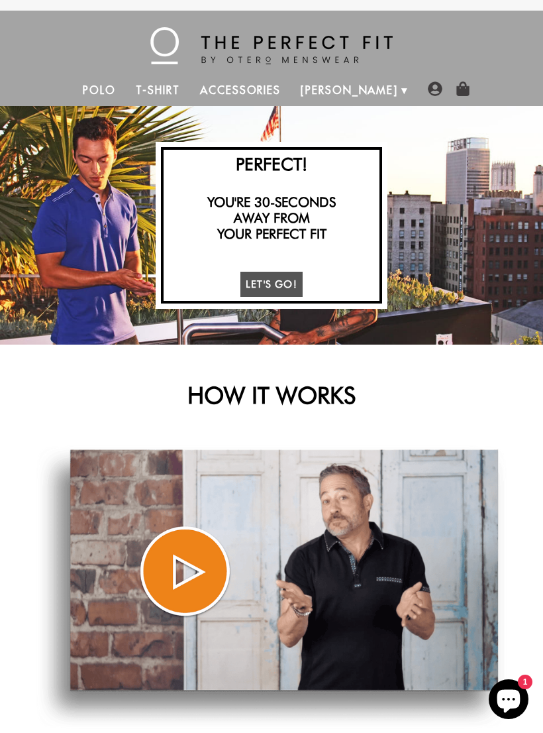  What do you see at coordinates (241, 90) in the screenshot?
I see `a: Accessories` at bounding box center [241, 90].